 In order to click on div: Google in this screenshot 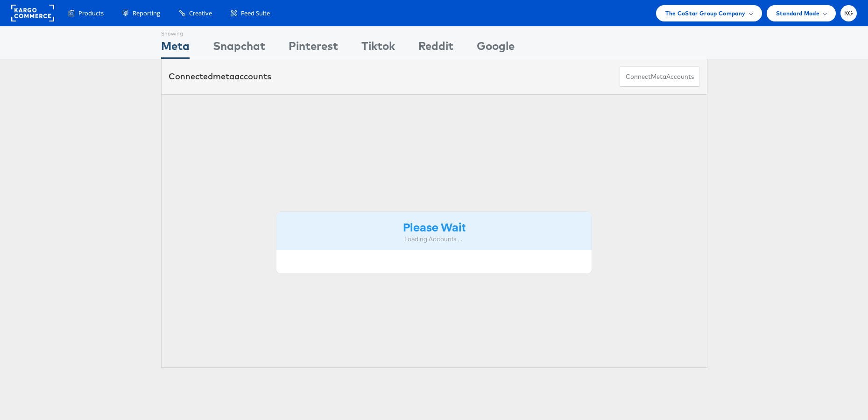, I will do `click(496, 48)`.